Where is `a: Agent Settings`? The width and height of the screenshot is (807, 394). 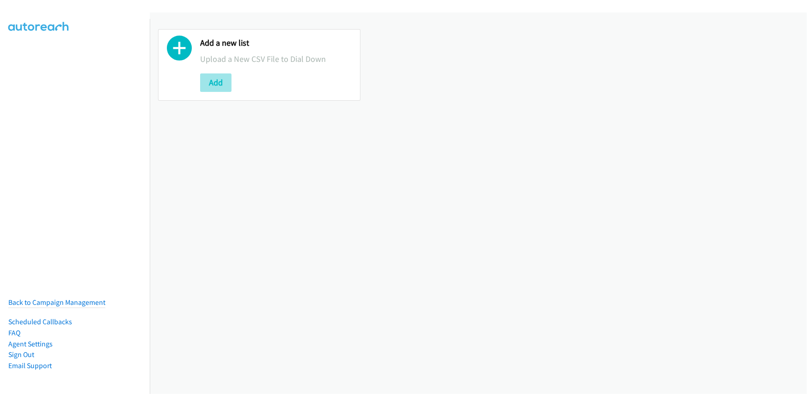 a: Agent Settings is located at coordinates (31, 344).